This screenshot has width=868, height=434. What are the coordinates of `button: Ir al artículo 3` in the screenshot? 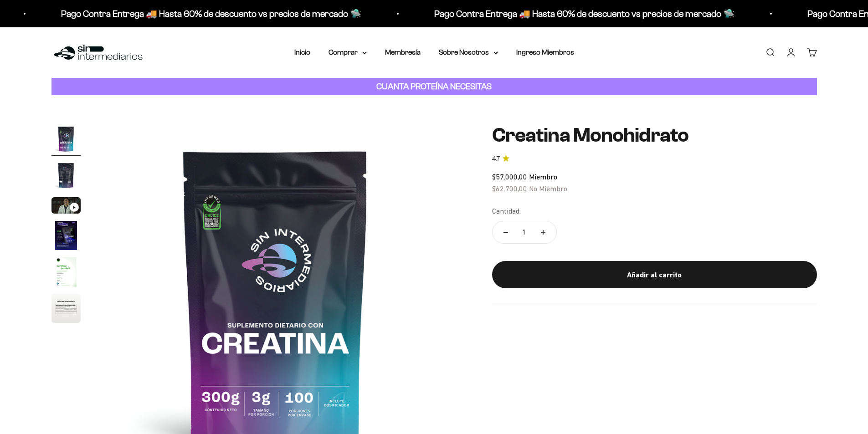 It's located at (66, 207).